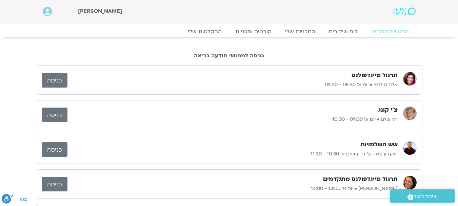  I want to click on h2: כניסה למפגשי תודעה בריאה, so click(229, 56).